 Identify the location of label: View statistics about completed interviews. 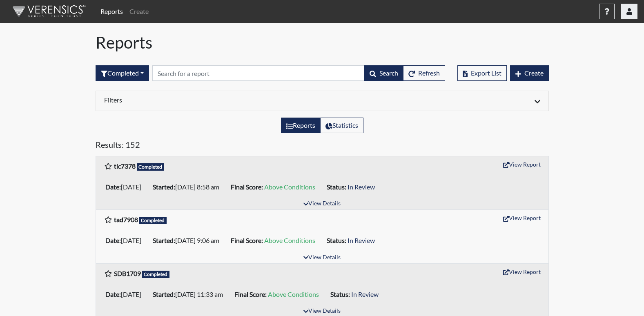
(342, 126).